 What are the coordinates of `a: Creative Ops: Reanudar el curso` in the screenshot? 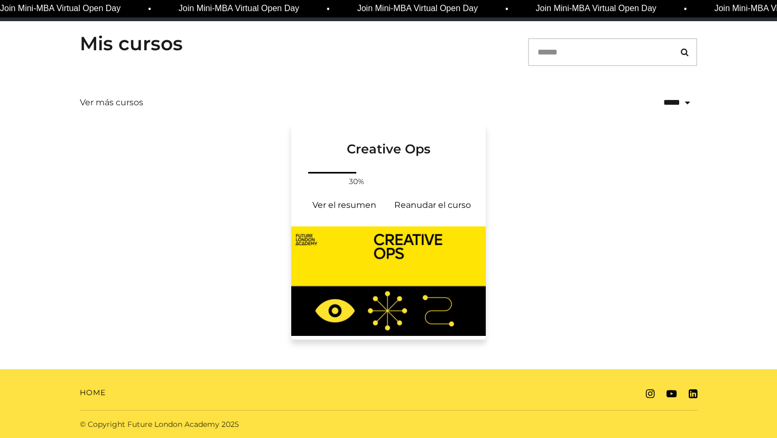 It's located at (433, 205).